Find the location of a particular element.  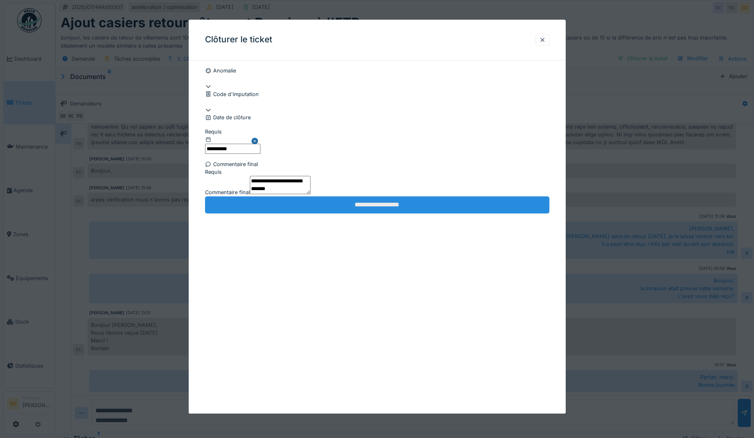

div: Anomalie is located at coordinates (377, 70).